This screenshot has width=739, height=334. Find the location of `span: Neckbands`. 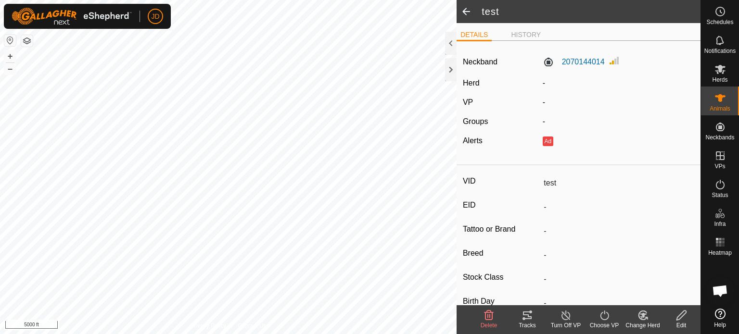

span: Neckbands is located at coordinates (720, 138).